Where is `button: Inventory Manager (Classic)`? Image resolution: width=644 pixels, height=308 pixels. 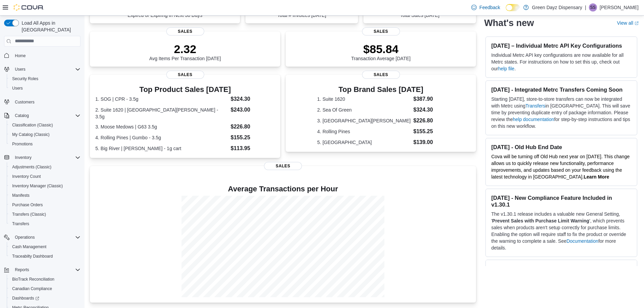
button: Inventory Manager (Classic) is located at coordinates (45, 186).